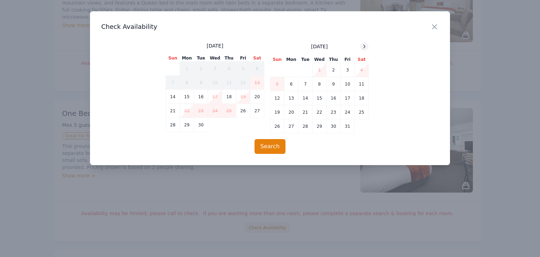  Describe the element at coordinates (270, 27) in the screenshot. I see `h3: Check Availability` at that location.